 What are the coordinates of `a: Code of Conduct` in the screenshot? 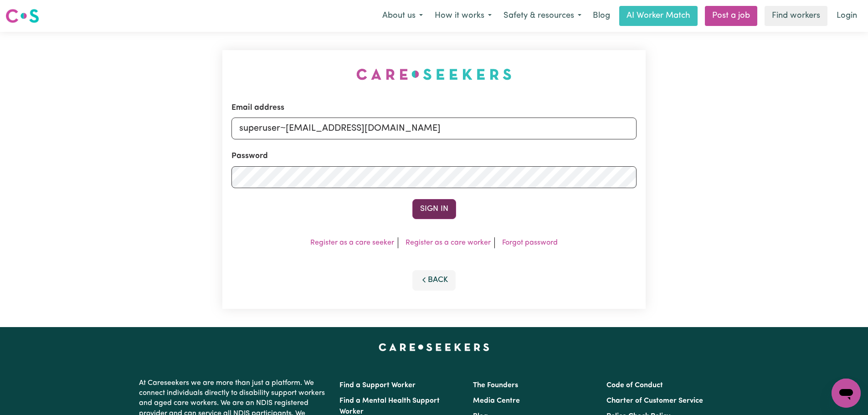 It's located at (635, 385).